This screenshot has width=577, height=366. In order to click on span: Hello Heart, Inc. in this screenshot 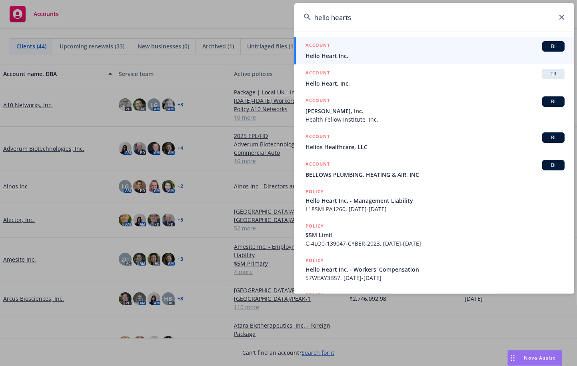, I will do `click(435, 83)`.